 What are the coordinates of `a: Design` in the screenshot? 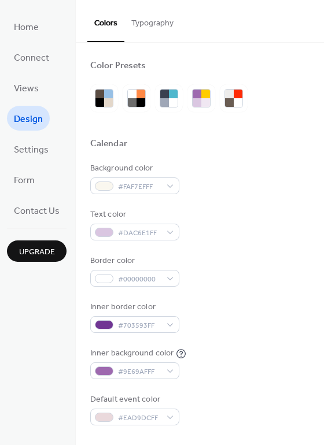 It's located at (28, 118).